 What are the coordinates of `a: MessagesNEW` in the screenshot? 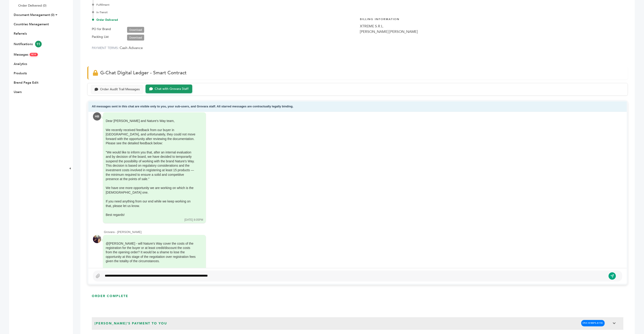 It's located at (26, 55).